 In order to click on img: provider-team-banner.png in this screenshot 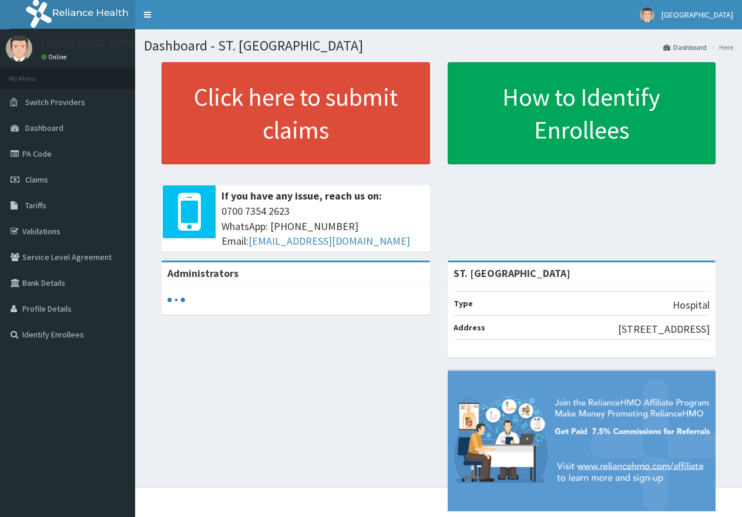, I will do `click(581, 441)`.